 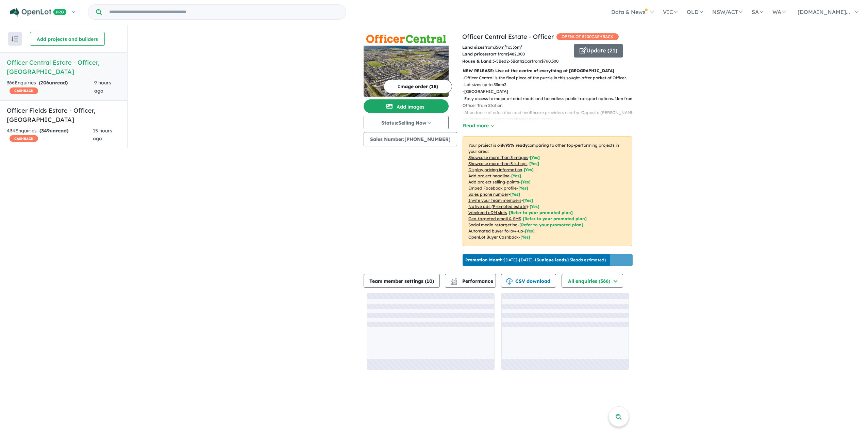 What do you see at coordinates (406, 65) in the screenshot?
I see `a: Officer Central Estate - Officer LogoOfficer Central Estate - Officer` at bounding box center [406, 65].